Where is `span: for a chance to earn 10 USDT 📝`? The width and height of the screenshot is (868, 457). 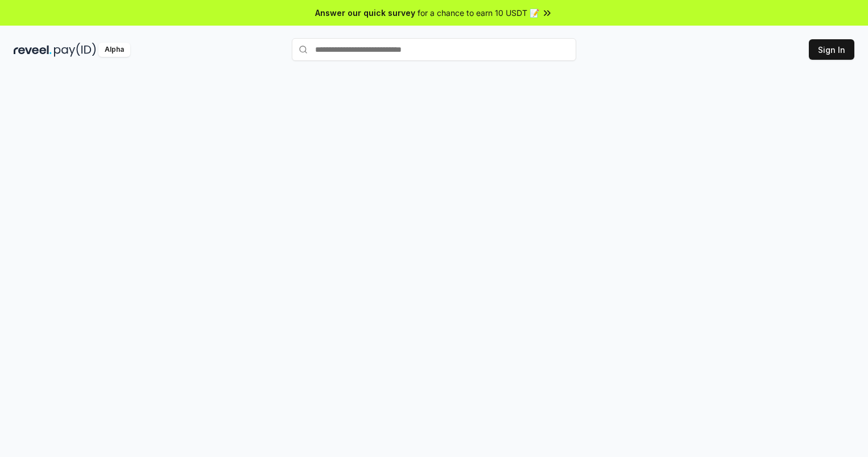 span: for a chance to earn 10 USDT 📝 is located at coordinates (478, 13).